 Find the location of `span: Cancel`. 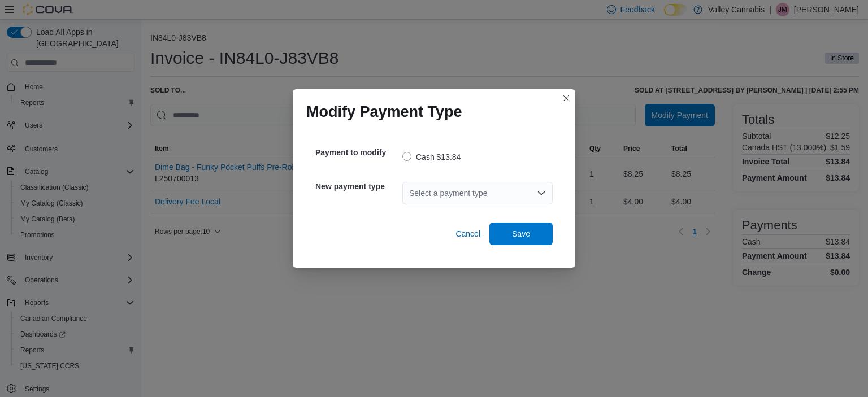

span: Cancel is located at coordinates (468, 234).